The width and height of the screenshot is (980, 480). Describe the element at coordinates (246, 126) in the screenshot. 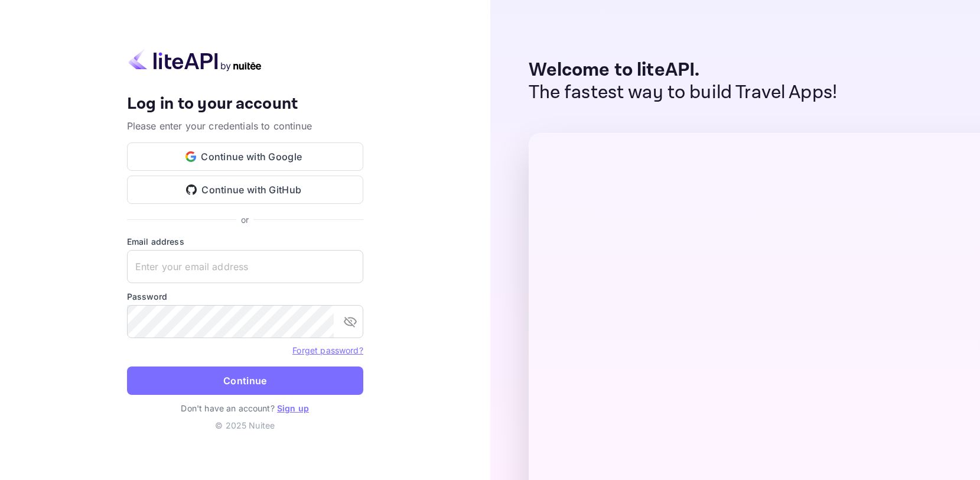

I see `p: Please enter your credentials to continue` at that location.